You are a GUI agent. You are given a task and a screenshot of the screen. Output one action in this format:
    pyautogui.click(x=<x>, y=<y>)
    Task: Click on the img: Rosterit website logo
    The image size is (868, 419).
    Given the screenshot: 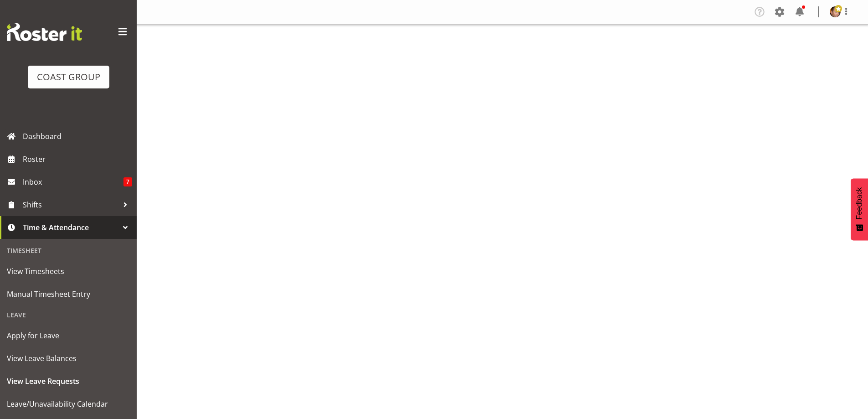 What is the action you would take?
    pyautogui.click(x=44, y=32)
    